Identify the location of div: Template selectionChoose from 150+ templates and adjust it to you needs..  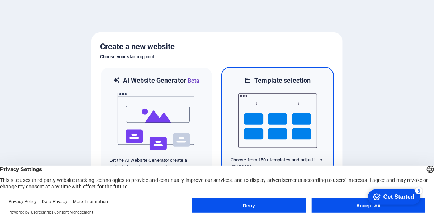
(278, 123).